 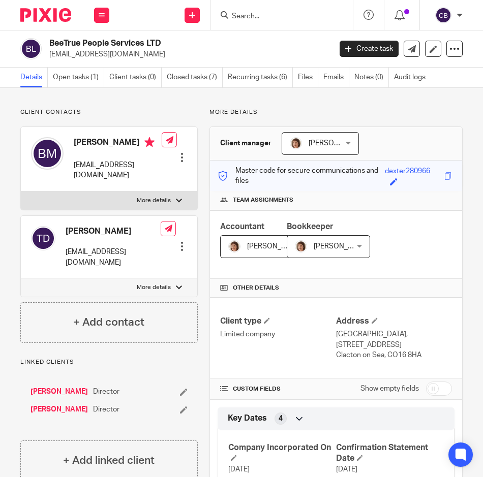 I want to click on h3: Client manager, so click(x=246, y=143).